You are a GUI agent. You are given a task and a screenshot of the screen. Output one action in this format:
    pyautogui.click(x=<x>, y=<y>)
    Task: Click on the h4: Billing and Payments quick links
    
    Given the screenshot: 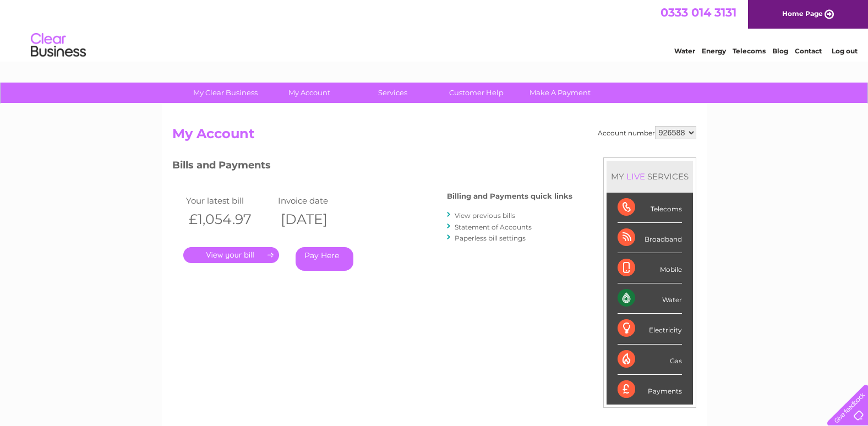 What is the action you would take?
    pyautogui.click(x=509, y=196)
    